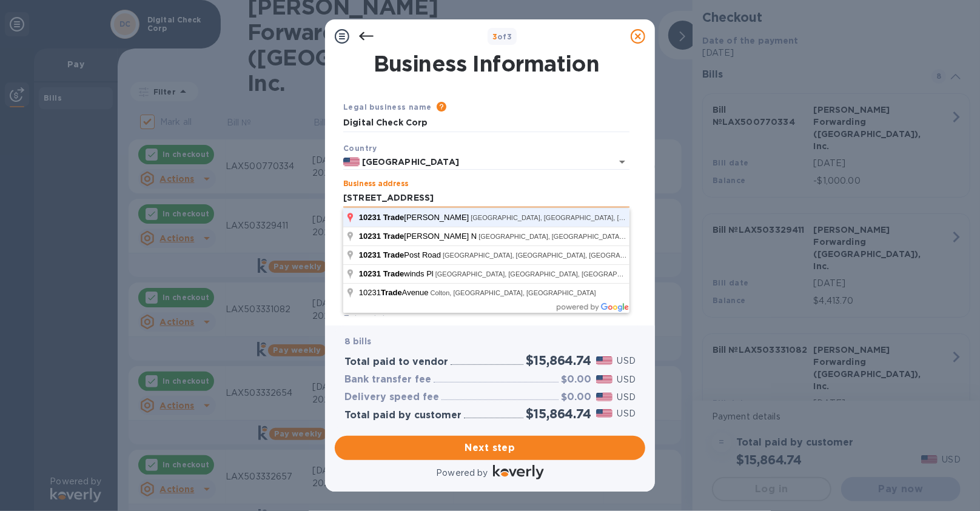  What do you see at coordinates (403, 415) in the screenshot?
I see `h3: Total paid by customer` at bounding box center [403, 415].